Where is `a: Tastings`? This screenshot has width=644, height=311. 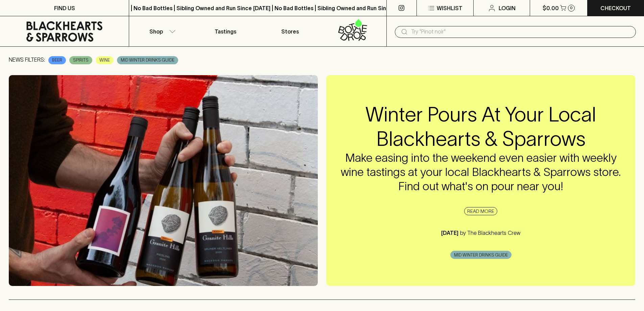
a: Tastings is located at coordinates (225, 31).